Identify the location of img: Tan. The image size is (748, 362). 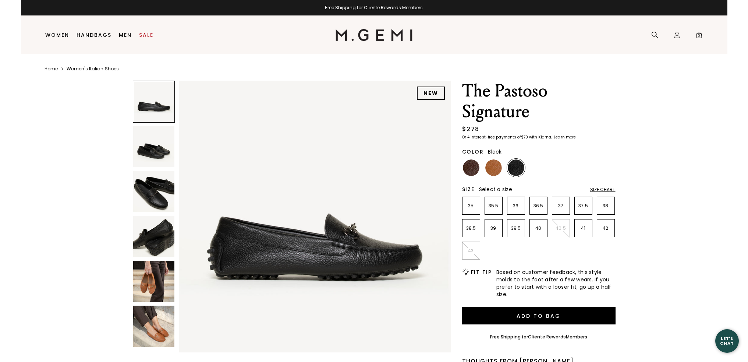
(494, 168).